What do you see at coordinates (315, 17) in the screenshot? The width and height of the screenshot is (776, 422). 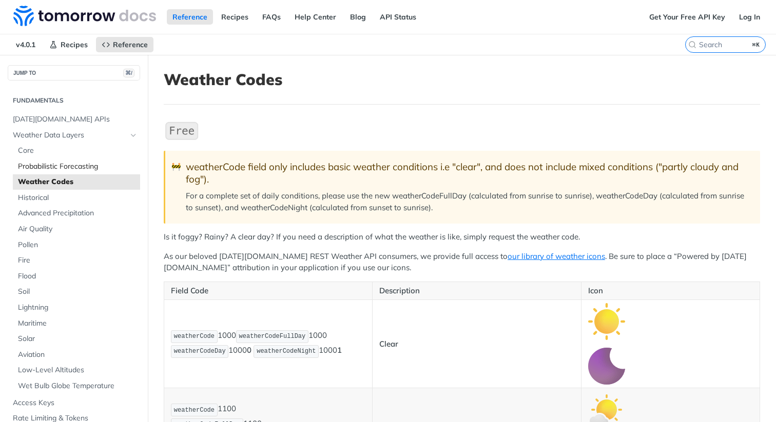 I see `a: Help Center` at bounding box center [315, 17].